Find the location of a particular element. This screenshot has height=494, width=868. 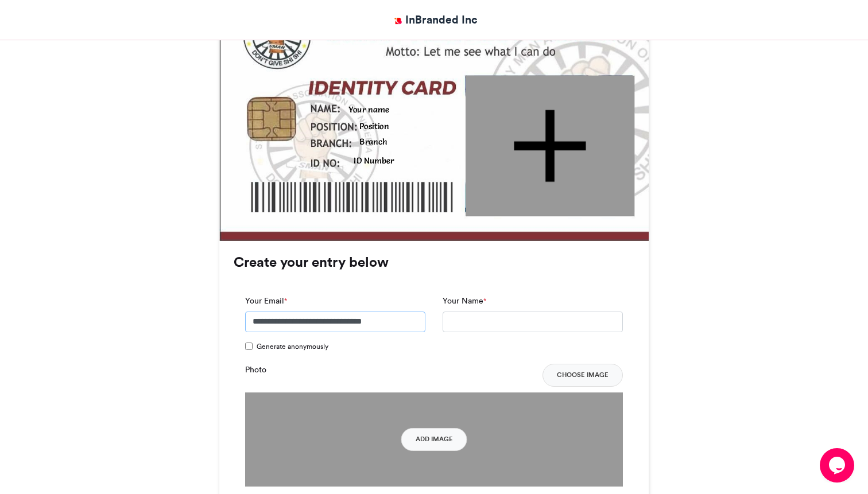

div: Position is located at coordinates (404, 126).